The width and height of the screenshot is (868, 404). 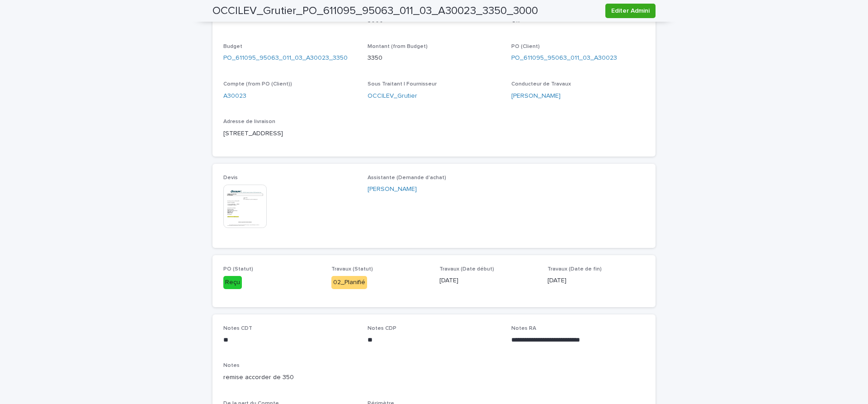 I want to click on a: OCCILEV_Grutier, so click(x=392, y=96).